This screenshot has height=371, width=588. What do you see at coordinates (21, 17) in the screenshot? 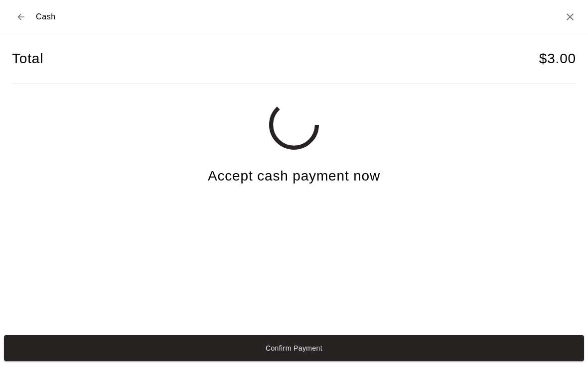
I see `button: Back to checkout` at bounding box center [21, 17].